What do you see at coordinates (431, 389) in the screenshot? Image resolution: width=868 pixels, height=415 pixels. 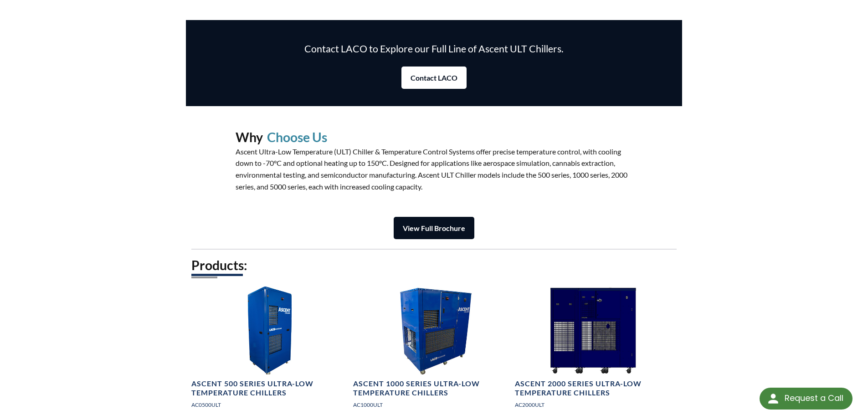 I see `h4: Ascent 1000 Series Ultra-Low Temperature Chillers` at bounding box center [431, 389].